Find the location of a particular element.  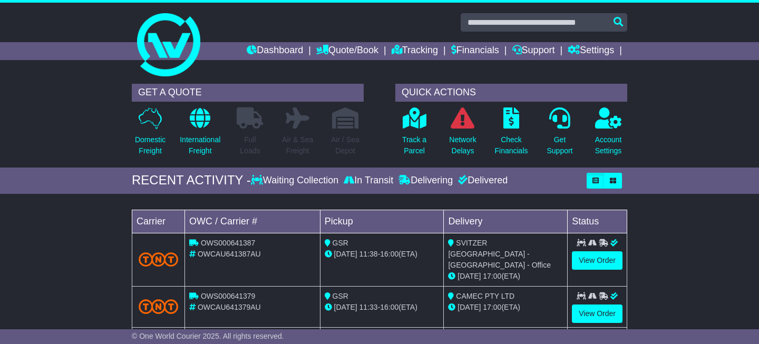

span: OWS000641387 is located at coordinates (228, 243).